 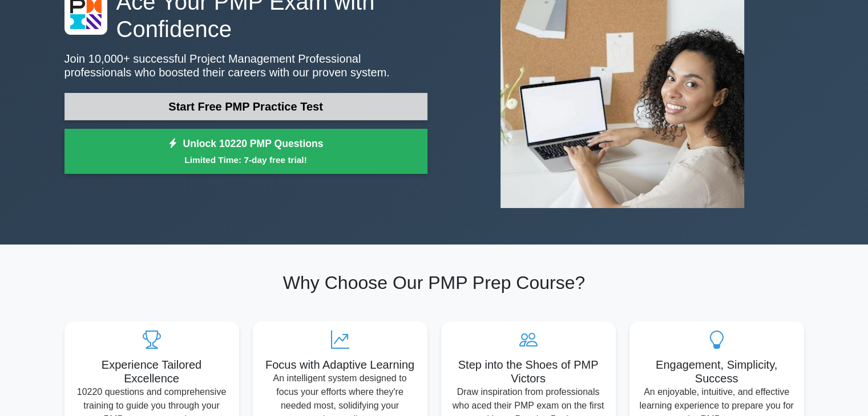 I want to click on h2: Why Choose Our PMP Prep Course?, so click(x=434, y=283).